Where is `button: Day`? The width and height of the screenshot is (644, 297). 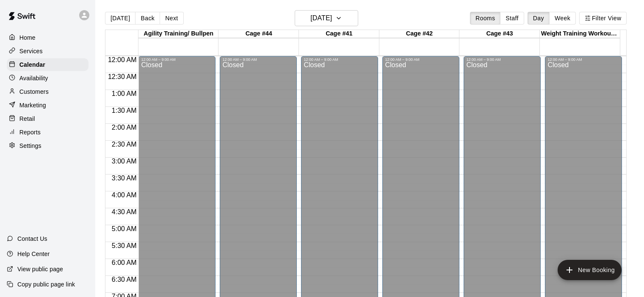 button: Day is located at coordinates (539, 18).